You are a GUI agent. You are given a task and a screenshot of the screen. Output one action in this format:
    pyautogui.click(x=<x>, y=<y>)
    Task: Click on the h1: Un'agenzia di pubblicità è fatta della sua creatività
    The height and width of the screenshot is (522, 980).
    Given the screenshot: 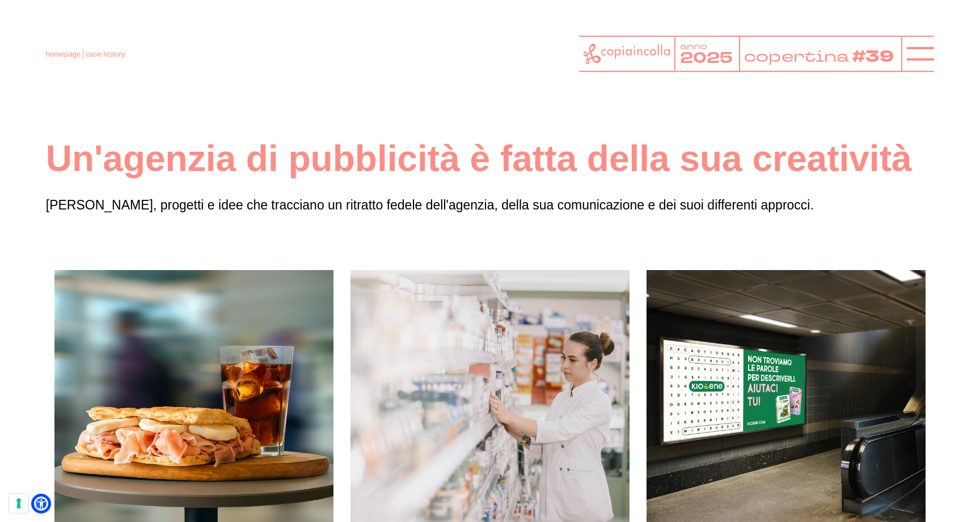 What is the action you would take?
    pyautogui.click(x=490, y=158)
    